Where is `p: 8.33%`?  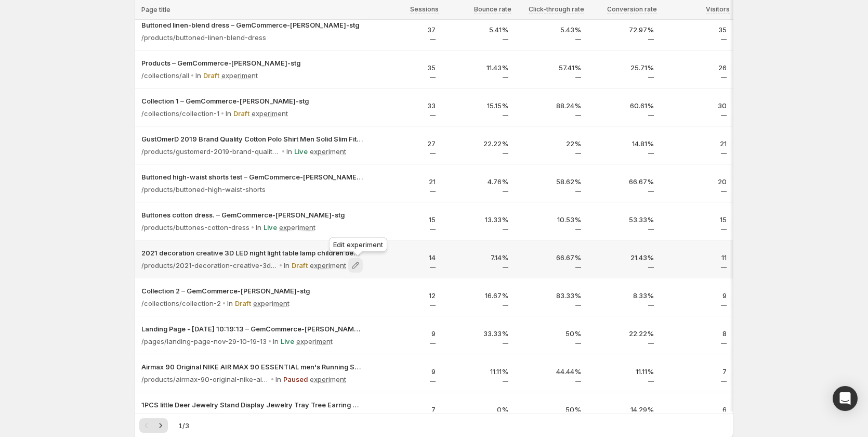
p: 8.33% is located at coordinates (624, 295).